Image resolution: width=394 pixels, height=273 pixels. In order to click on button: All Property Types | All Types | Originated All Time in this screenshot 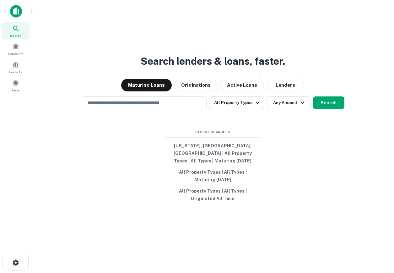, I will do `click(213, 195)`.